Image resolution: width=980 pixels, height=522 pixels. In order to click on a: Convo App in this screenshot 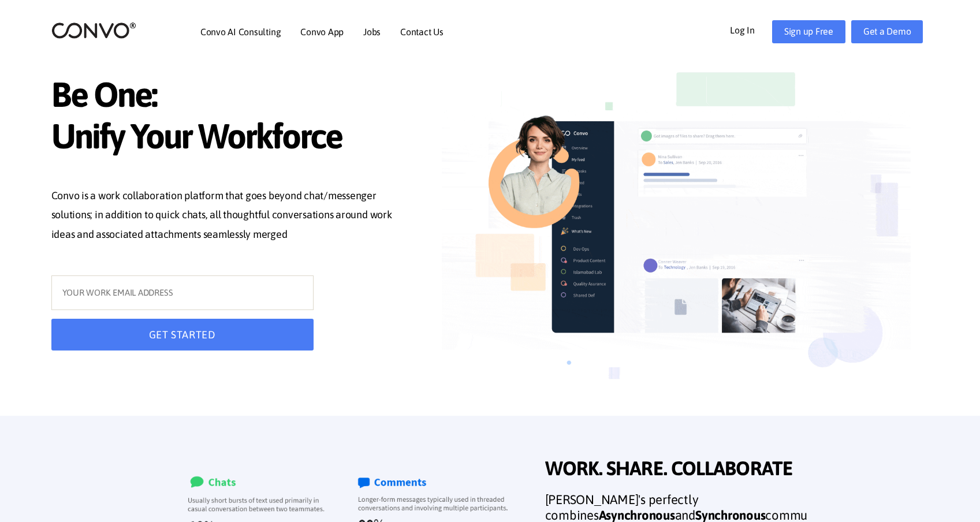, I will do `click(322, 32)`.